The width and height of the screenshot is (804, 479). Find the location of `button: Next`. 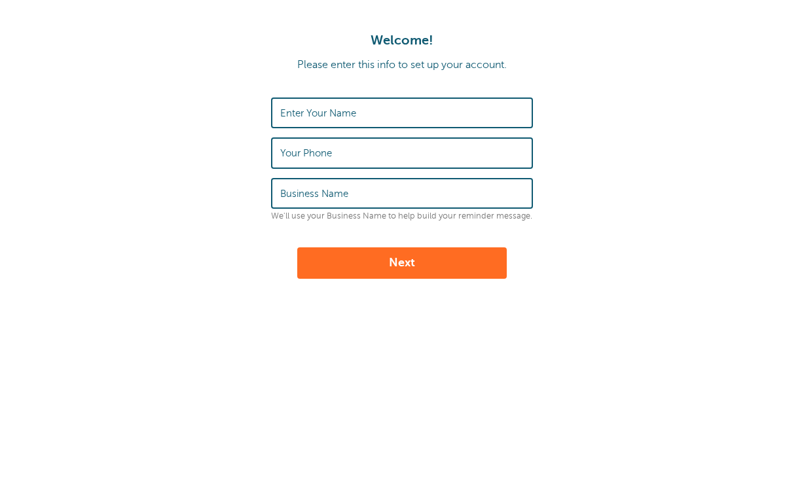

button: Next is located at coordinates (402, 263).